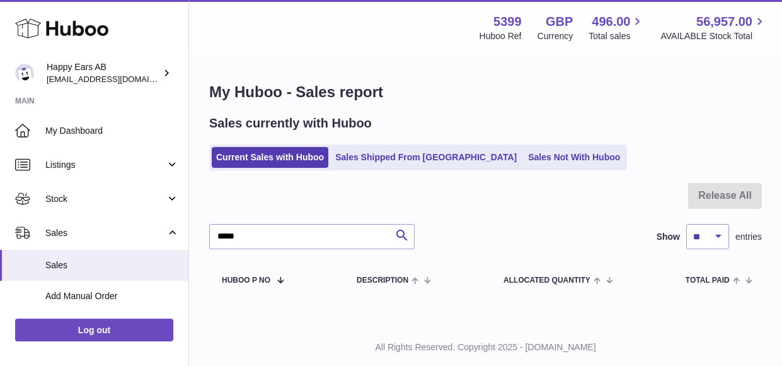 The image size is (782, 366). Describe the element at coordinates (112, 296) in the screenshot. I see `span: Add Manual Order` at that location.